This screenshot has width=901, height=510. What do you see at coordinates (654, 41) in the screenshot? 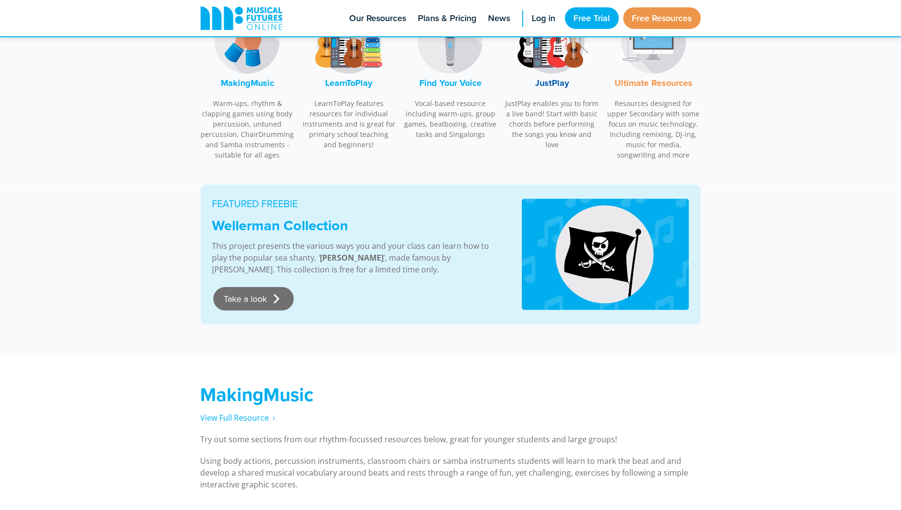
I see `img: Music Technology Logo` at bounding box center [654, 41].